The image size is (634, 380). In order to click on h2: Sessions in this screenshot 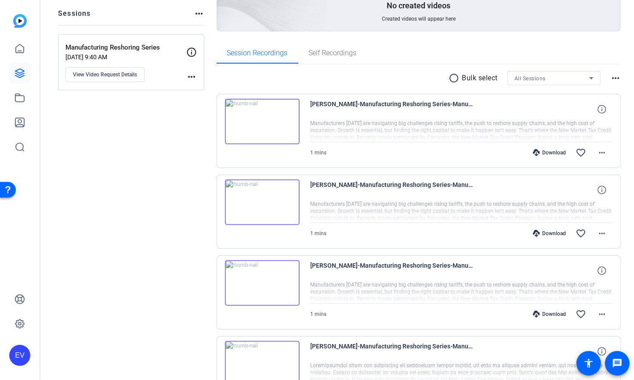, I will do `click(74, 17)`.